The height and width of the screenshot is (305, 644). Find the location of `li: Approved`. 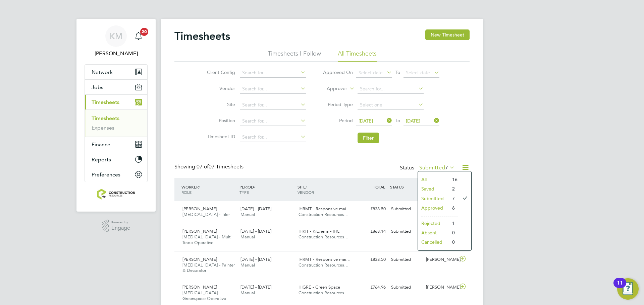

li: Approved is located at coordinates (433, 208).